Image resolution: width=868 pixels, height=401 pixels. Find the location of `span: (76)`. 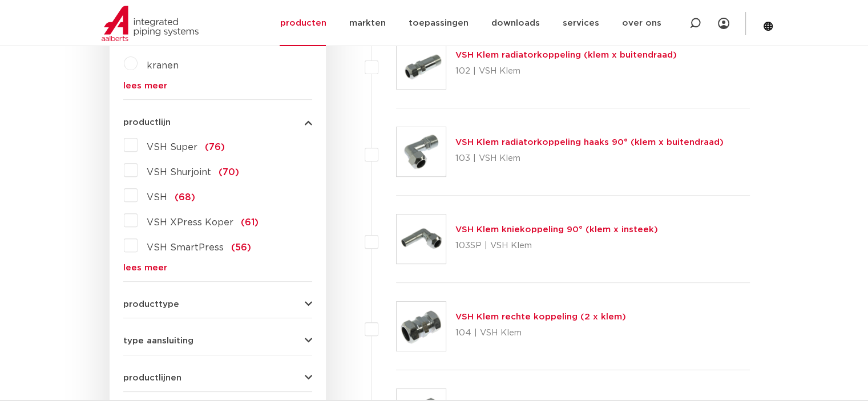

span: (76) is located at coordinates (214, 147).